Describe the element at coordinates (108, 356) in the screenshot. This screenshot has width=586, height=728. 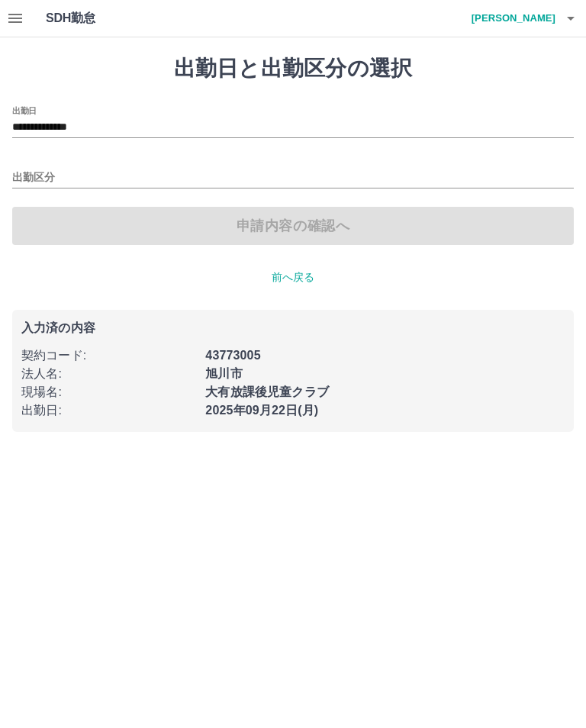
I see `p: 契約コード :` at that location.